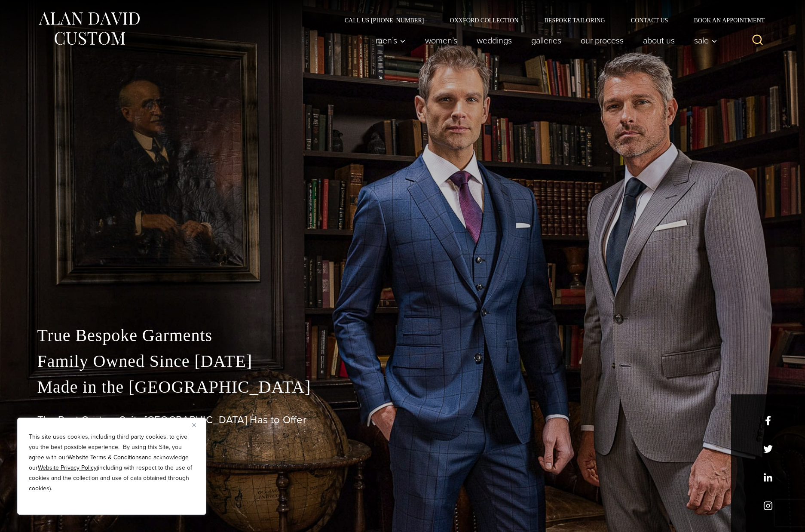 Image resolution: width=805 pixels, height=532 pixels. I want to click on a: weddings, so click(494, 41).